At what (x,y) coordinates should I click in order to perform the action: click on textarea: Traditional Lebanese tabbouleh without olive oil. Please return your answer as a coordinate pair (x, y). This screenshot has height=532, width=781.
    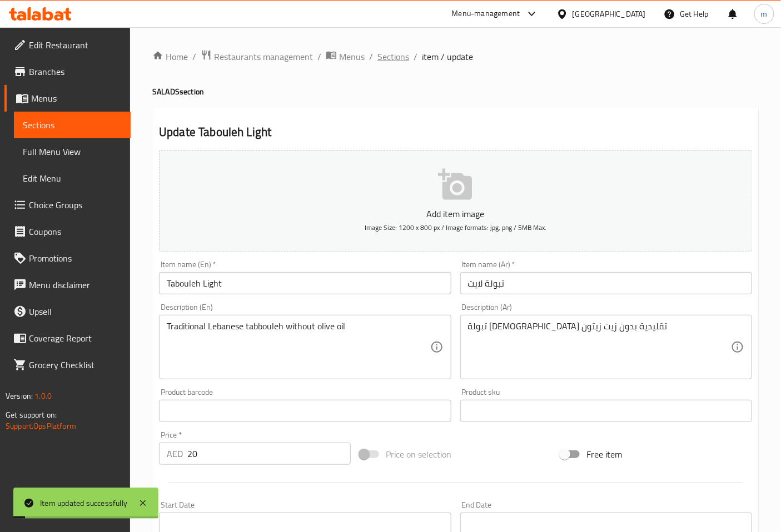
    Looking at the image, I should click on (298, 347).